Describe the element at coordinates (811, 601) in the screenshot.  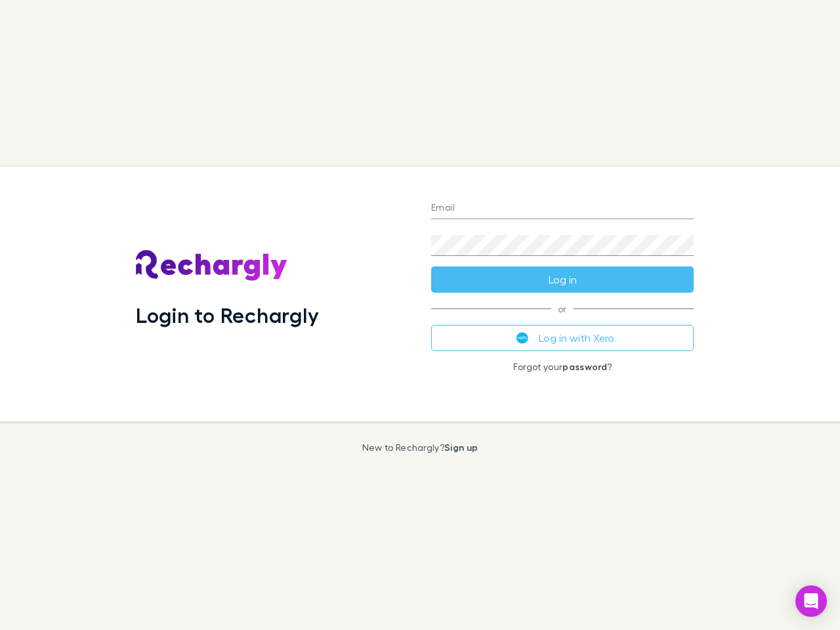
I see `div: Open Intercom Messenger` at that location.